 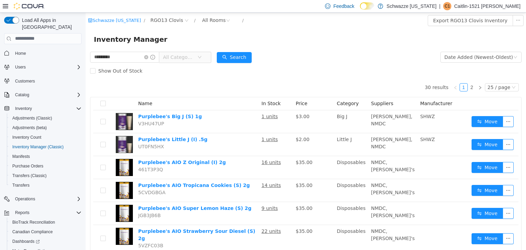 I want to click on span: UT0FN5HX, so click(x=65, y=134).